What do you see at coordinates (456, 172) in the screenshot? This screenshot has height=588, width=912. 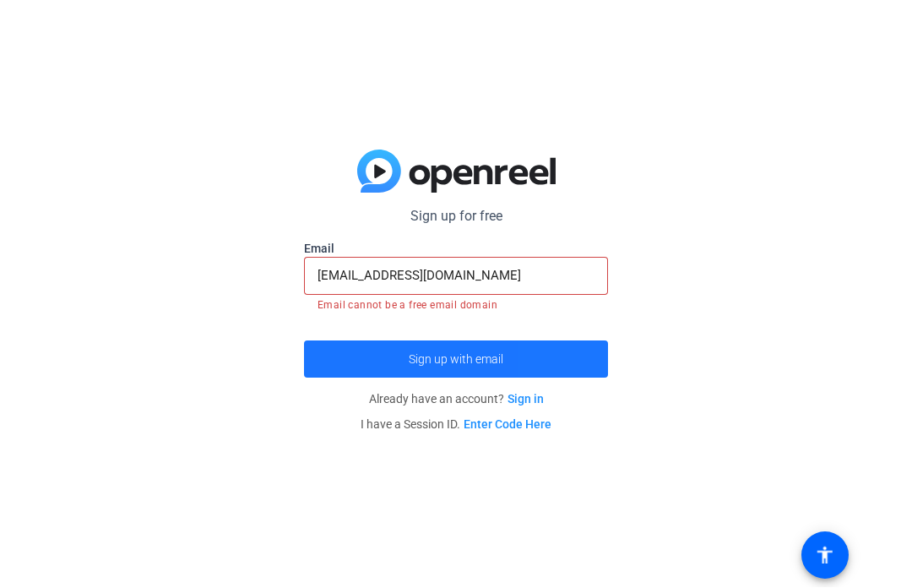 I see `img: blue-gradient.svg` at bounding box center [456, 172].